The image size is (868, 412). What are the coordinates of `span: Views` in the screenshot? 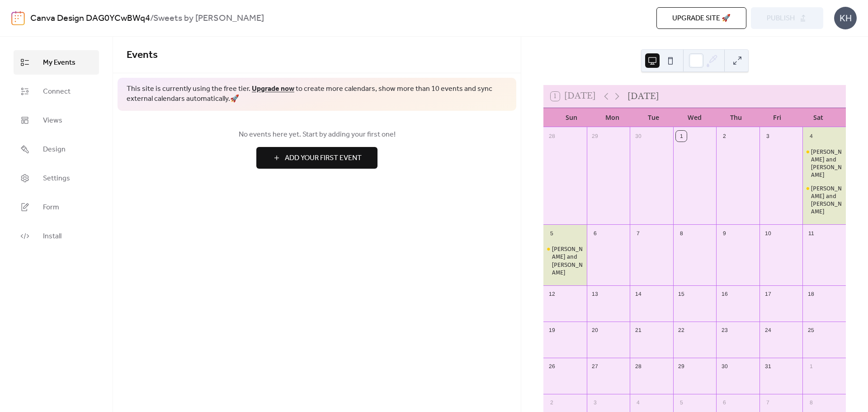 It's located at (52, 121).